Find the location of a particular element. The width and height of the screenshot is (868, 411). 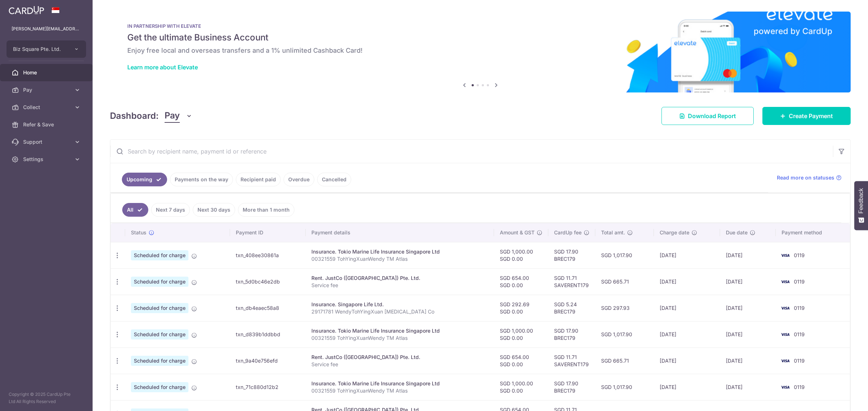

td: txn_408ee30861a is located at coordinates (268, 255).